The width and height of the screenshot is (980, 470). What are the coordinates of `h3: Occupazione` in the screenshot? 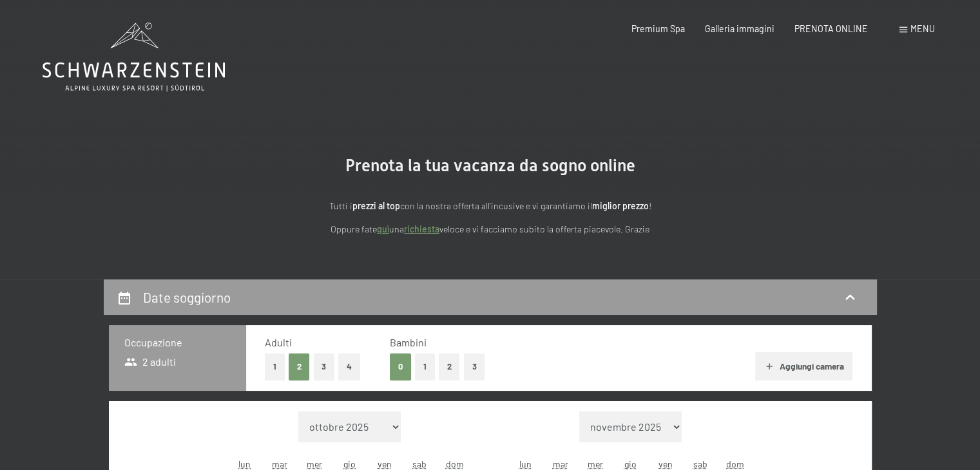 It's located at (177, 342).